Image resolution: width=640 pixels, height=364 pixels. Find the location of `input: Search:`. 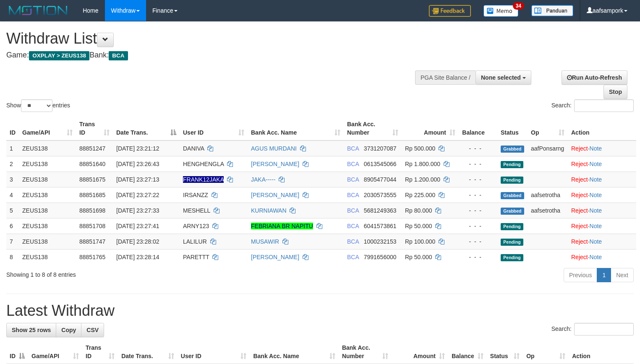

input: Search: is located at coordinates (604, 106).